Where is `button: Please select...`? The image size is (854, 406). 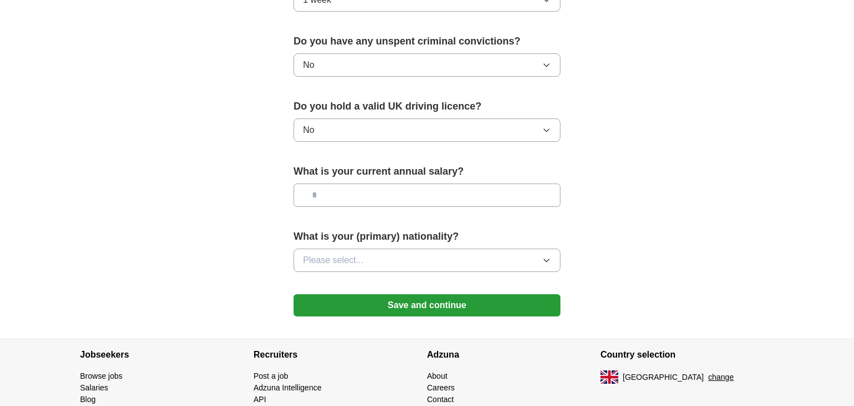
button: Please select... is located at coordinates (427, 260).